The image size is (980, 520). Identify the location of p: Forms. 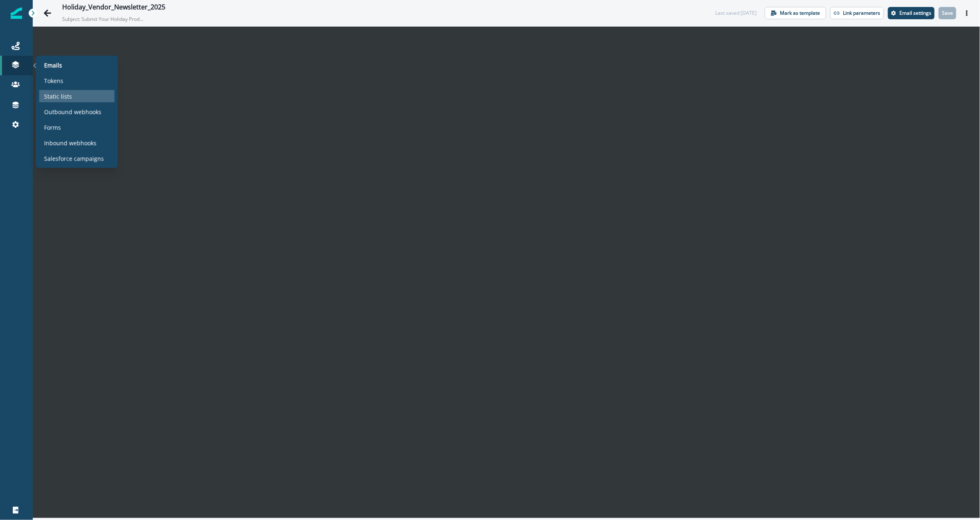
(52, 127).